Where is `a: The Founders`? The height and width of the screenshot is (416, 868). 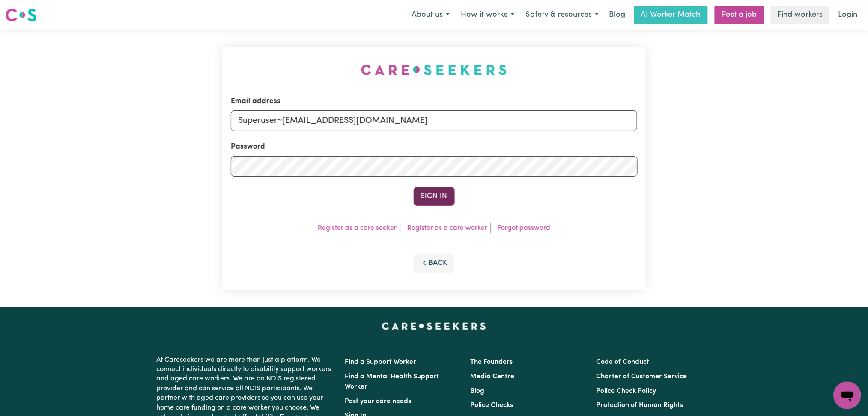 a: The Founders is located at coordinates (491, 362).